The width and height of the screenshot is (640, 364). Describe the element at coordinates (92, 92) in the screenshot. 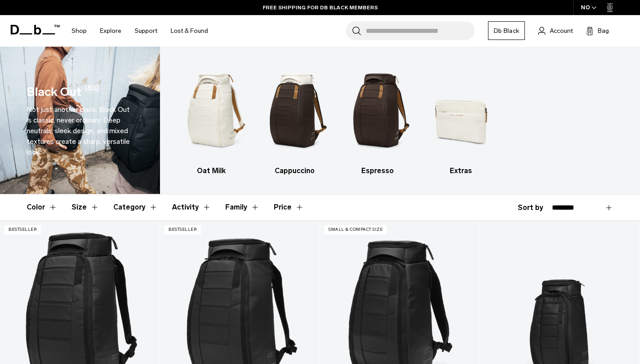

I see `span: (80)` at that location.